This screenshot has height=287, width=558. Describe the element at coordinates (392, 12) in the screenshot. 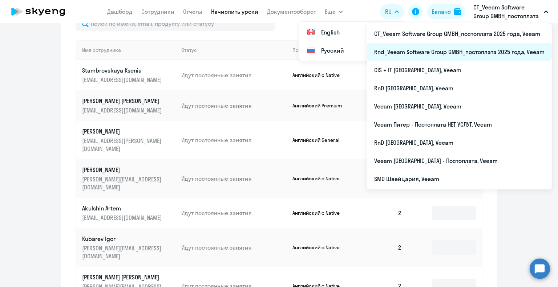

I see `button: RU` at that location.